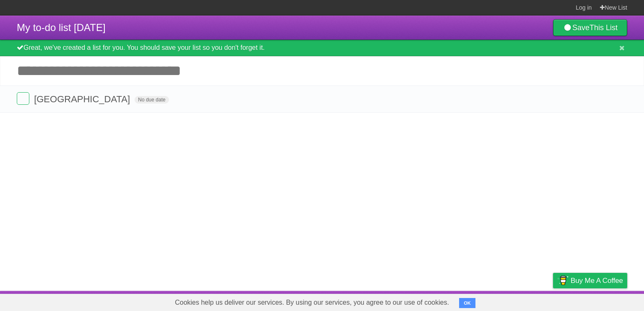 This screenshot has width=644, height=311. I want to click on a: About, so click(451, 301).